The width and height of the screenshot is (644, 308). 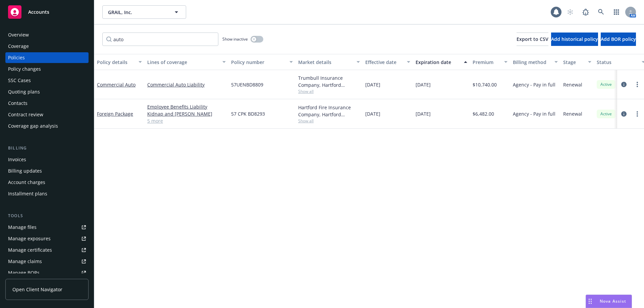 I want to click on button: Expiration date, so click(x=441, y=62).